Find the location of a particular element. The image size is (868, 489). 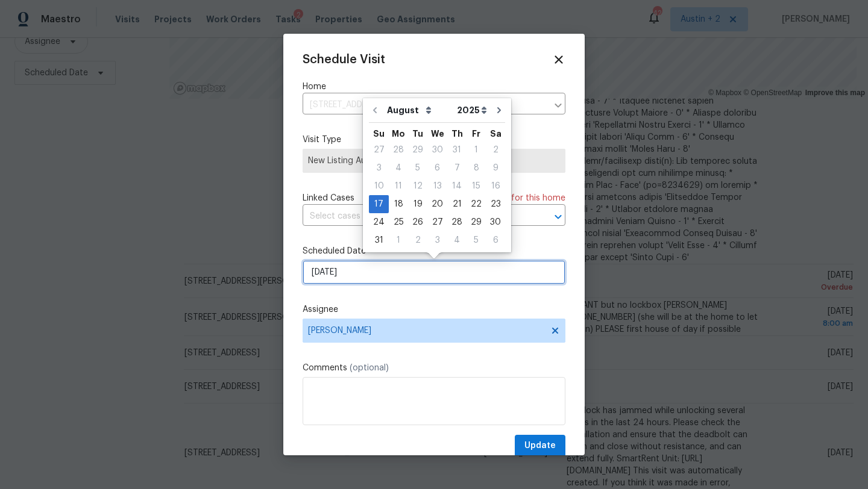

div: 13 is located at coordinates (437, 186).